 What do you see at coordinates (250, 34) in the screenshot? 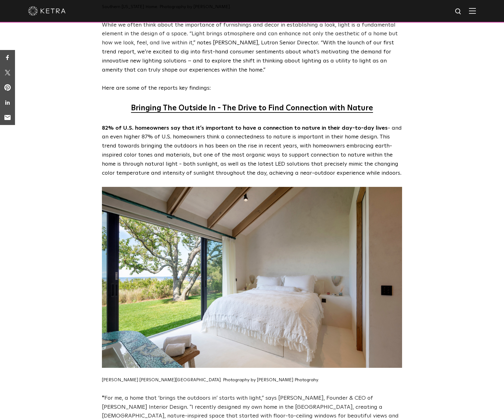
I see `span: While we often think about the importance of furnishings and decor in establishing a look, light ...` at bounding box center [250, 34].